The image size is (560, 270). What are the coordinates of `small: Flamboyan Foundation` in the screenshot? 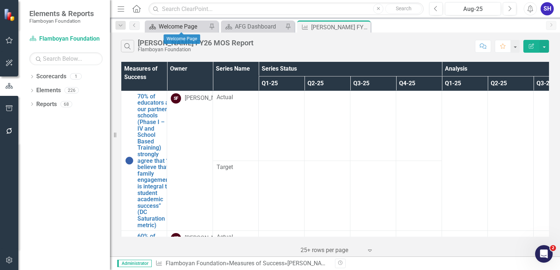 It's located at (62, 21).